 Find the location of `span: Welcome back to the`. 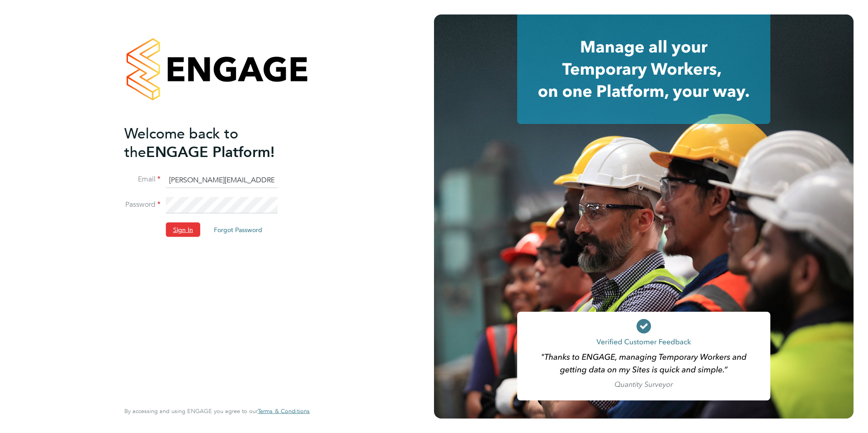

span: Welcome back to the is located at coordinates (181, 143).